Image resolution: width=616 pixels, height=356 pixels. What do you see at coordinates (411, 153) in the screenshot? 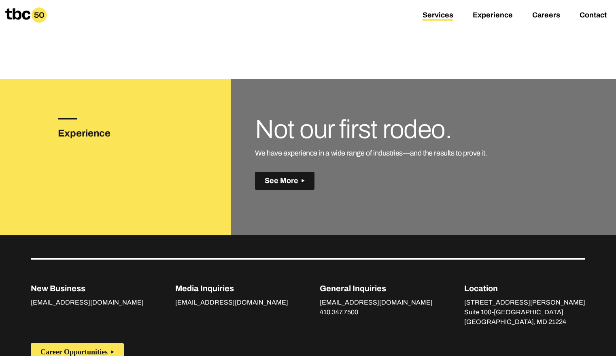
I see `p: We have experience in a wide range of industries—and the results to prove it.` at bounding box center [411, 153].